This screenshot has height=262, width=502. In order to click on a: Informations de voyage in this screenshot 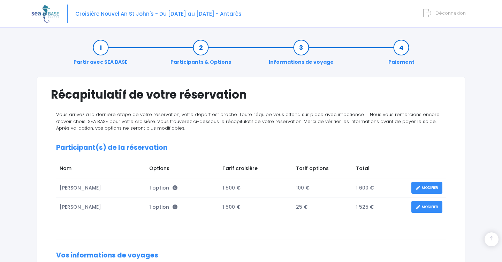, I will do `click(301, 55)`.